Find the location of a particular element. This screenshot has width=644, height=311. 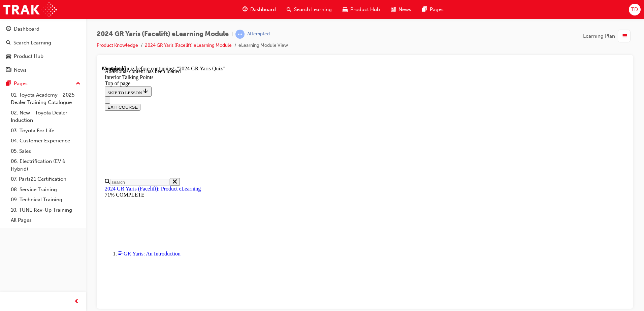

a: Search Learning is located at coordinates (43, 43).